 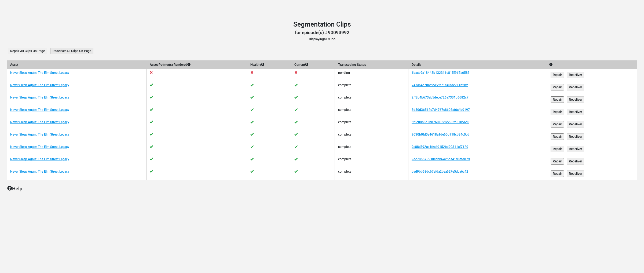 I want to click on p: Help, so click(x=322, y=188).